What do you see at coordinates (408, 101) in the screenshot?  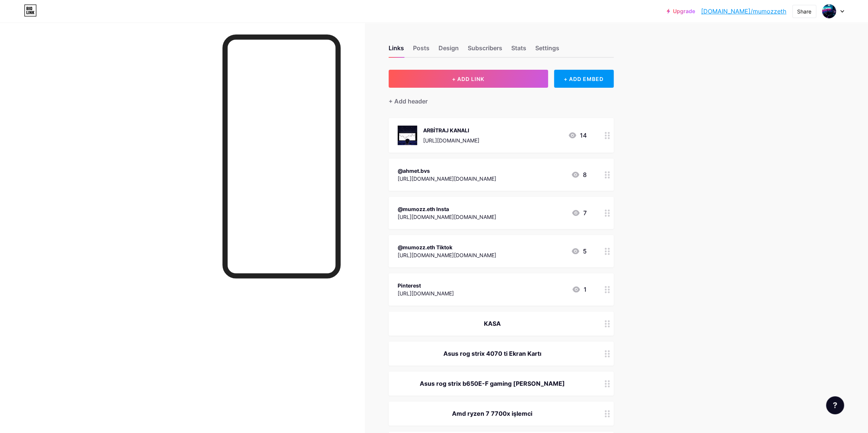 I see `div: + Add header` at bounding box center [408, 101].